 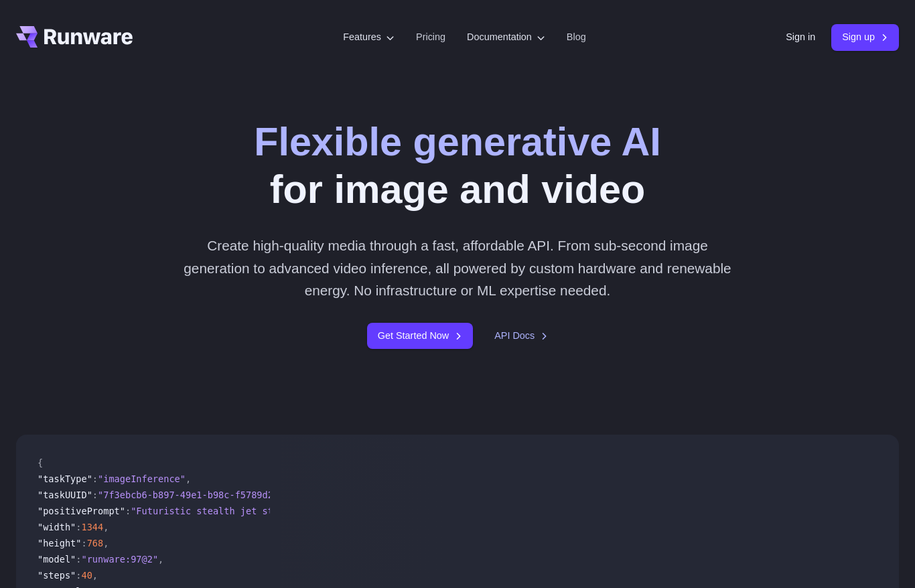 I want to click on a: Sign in, so click(x=800, y=37).